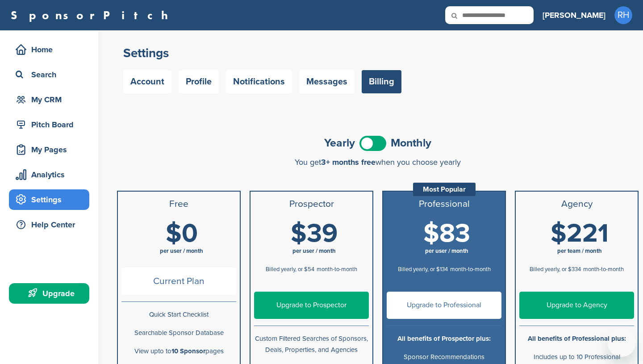  Describe the element at coordinates (52, 150) in the screenshot. I see `div: My Pages` at that location.